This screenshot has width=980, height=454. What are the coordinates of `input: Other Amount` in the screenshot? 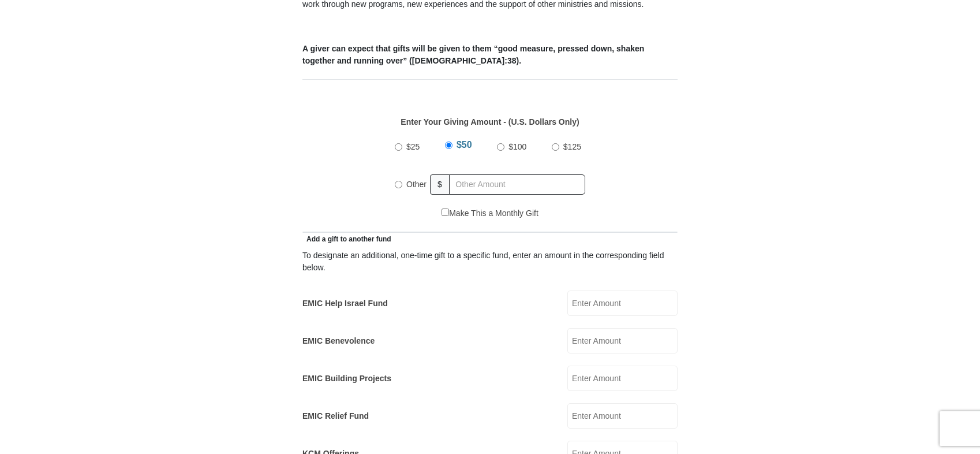 It's located at (517, 184).